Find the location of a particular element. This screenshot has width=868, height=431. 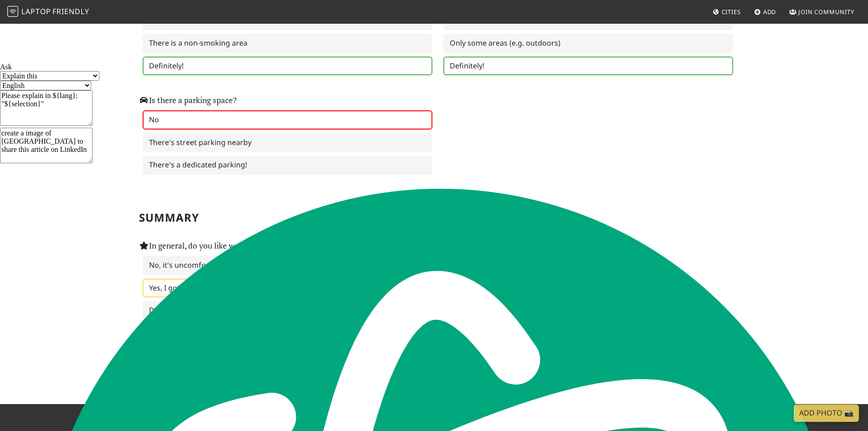

label: There's a dedicated parking! is located at coordinates (288, 165).